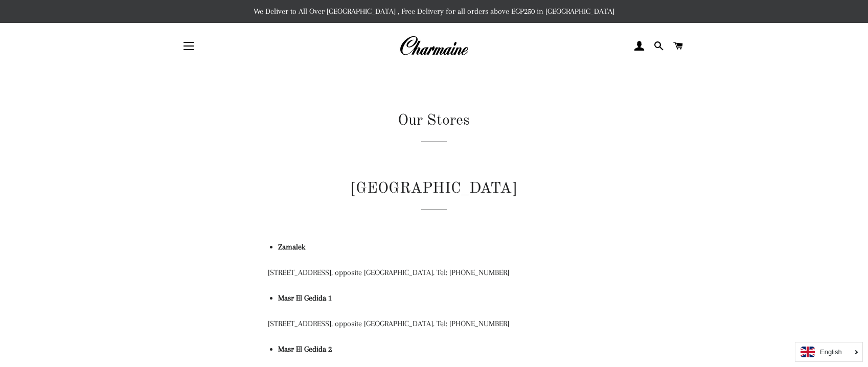 The height and width of the screenshot is (367, 868). What do you see at coordinates (291, 247) in the screenshot?
I see `strong: Zamalek` at bounding box center [291, 247].